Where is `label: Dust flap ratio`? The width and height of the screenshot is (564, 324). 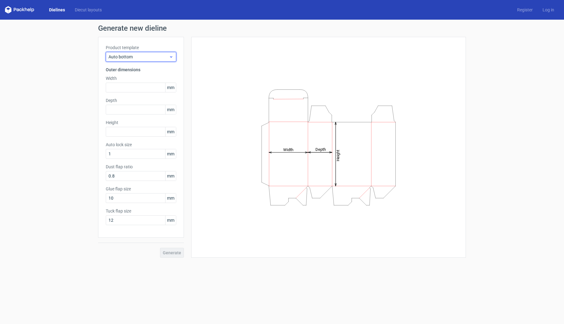 label: Dust flap ratio is located at coordinates (141, 167).